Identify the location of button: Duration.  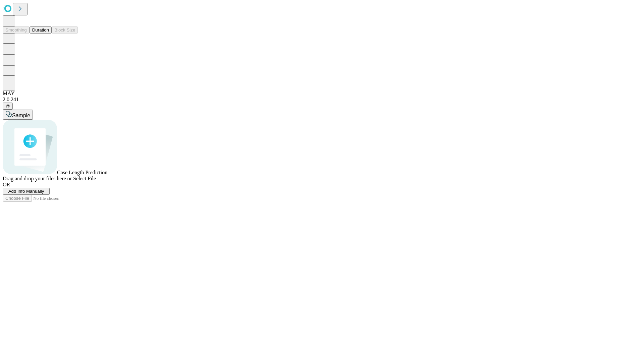
(41, 30).